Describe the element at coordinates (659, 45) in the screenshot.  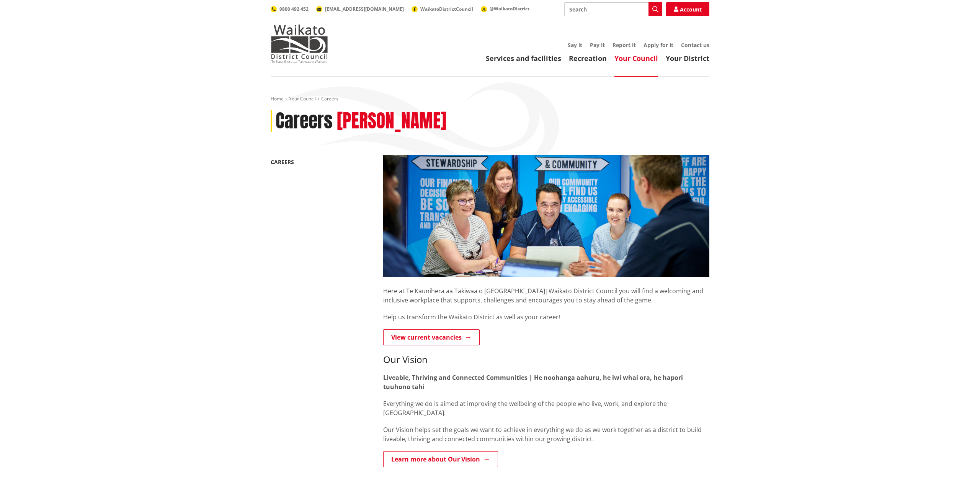
I see `a: Apply for it` at that location.